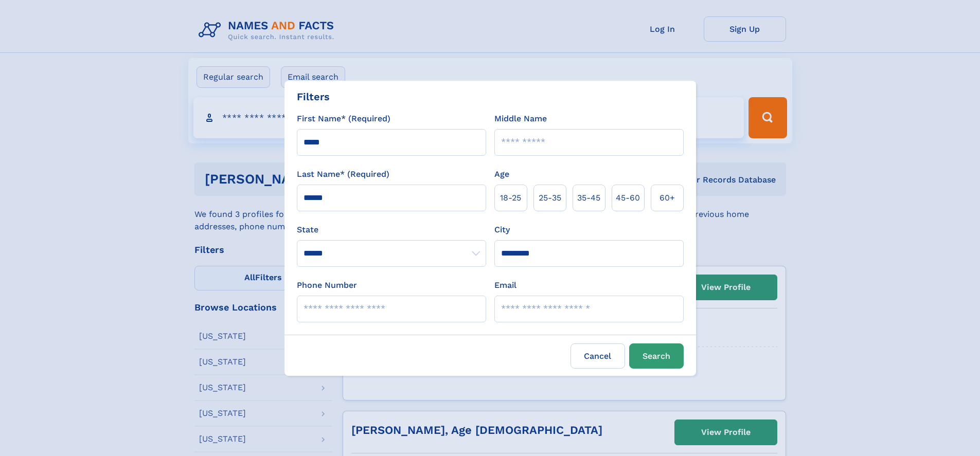 The height and width of the screenshot is (456, 980). Describe the element at coordinates (505, 285) in the screenshot. I see `label: Email` at that location.